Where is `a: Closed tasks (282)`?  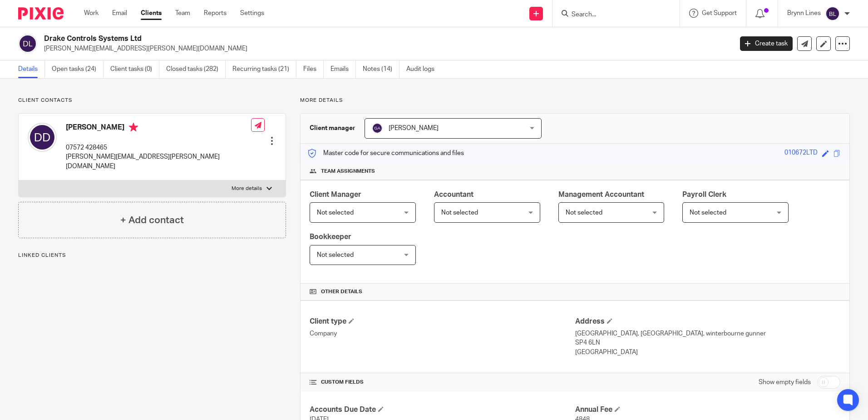 a: Closed tasks (282) is located at coordinates (195, 69).